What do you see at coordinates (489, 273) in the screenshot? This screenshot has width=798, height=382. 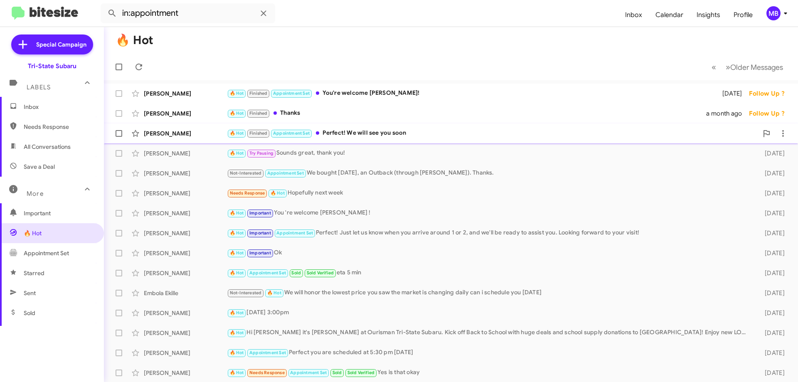 I see `div: eta 5 min` at bounding box center [489, 273].